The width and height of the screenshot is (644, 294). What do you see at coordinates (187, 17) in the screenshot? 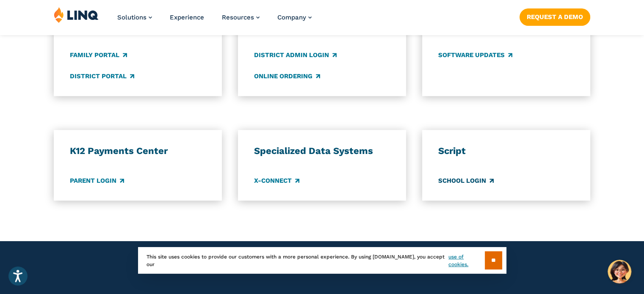
I see `span: Experience` at bounding box center [187, 17].